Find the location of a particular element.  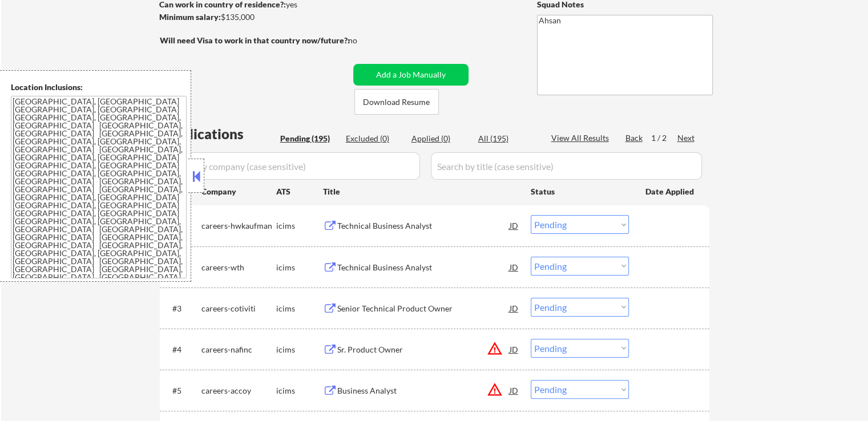

div: Sr. Product Owner is located at coordinates (423, 349).